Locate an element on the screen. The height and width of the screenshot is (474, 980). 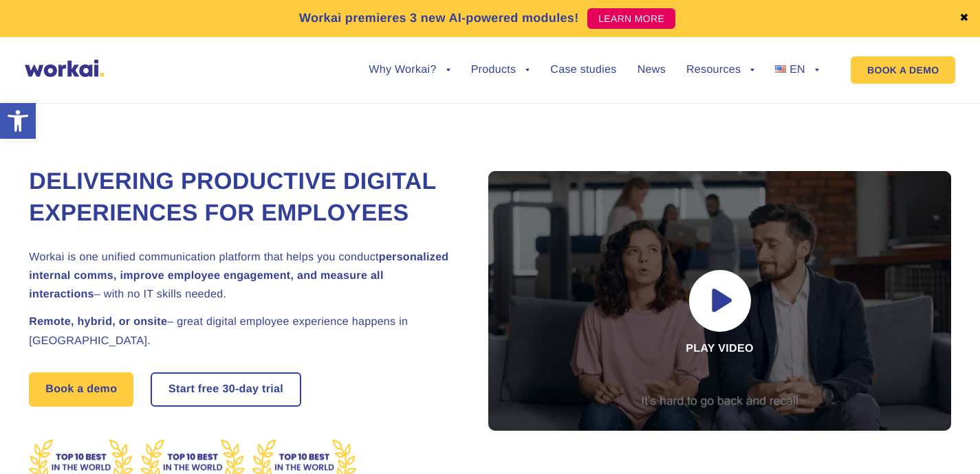
h1: Delivering Productive Digital Experiences for Employees is located at coordinates (242, 198).